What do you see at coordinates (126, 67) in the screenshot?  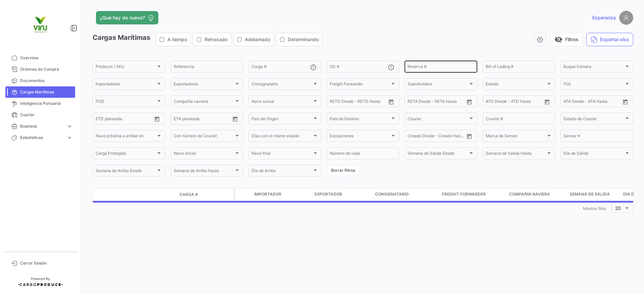 I see `span: Producto / SKU` at bounding box center [126, 67].